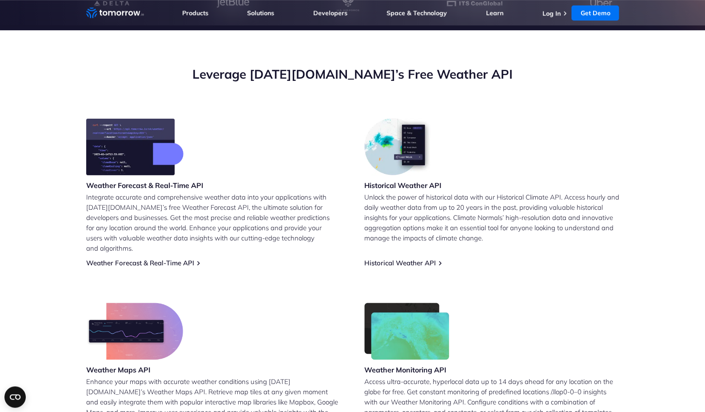  I want to click on button: Open CMP widget, so click(15, 396).